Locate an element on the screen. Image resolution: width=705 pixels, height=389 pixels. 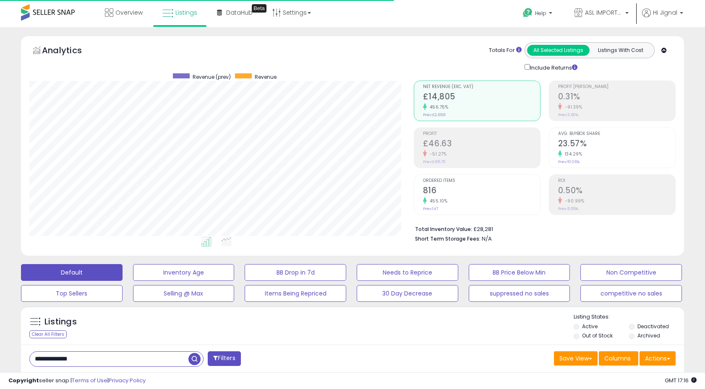
div: Clear All Filters is located at coordinates (48, 334).